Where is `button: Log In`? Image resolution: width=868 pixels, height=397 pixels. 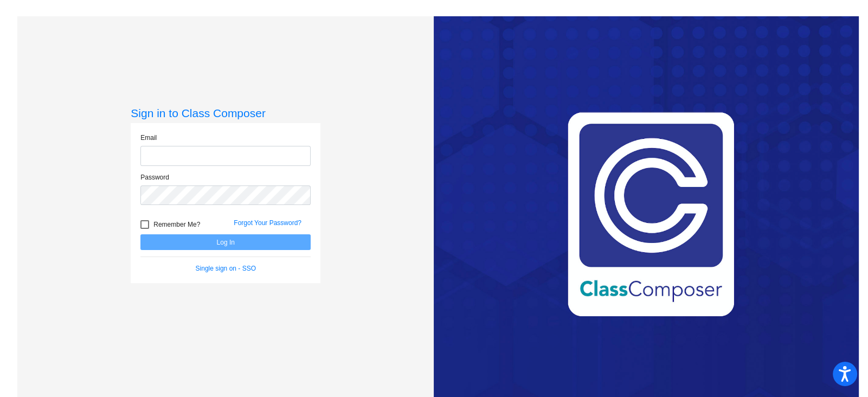 button: Log In is located at coordinates (226, 242).